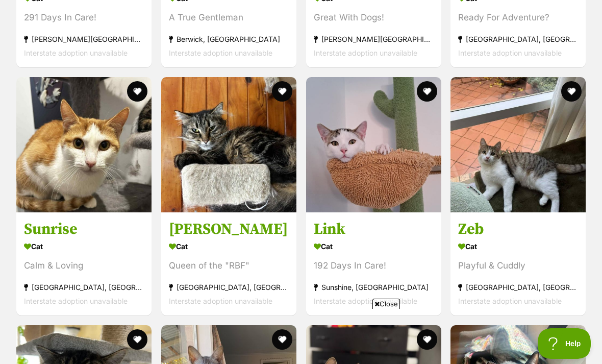 The width and height of the screenshot is (602, 364). Describe the element at coordinates (83, 145) in the screenshot. I see `img: Sunrise` at that location.